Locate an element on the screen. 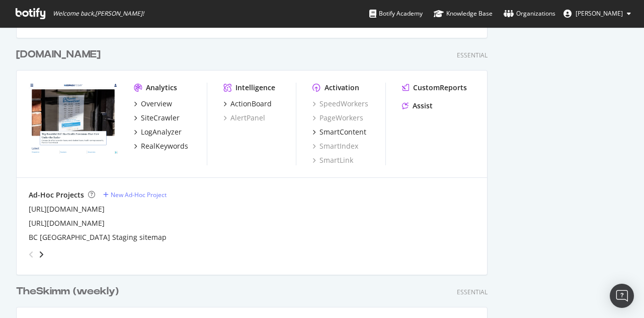 This screenshot has width=644, height=318. div: Overview is located at coordinates (156, 104).